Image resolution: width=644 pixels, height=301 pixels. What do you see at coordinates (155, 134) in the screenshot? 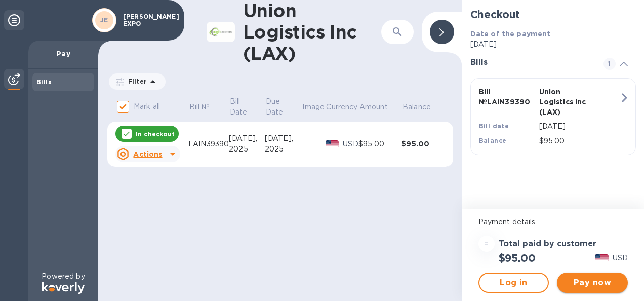
I see `p: In checkout` at bounding box center [155, 134].